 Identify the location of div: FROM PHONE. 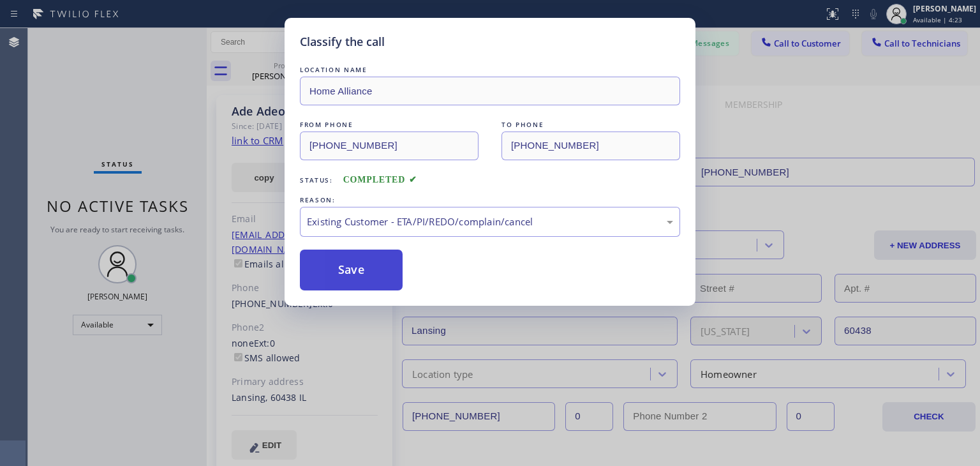
(389, 124).